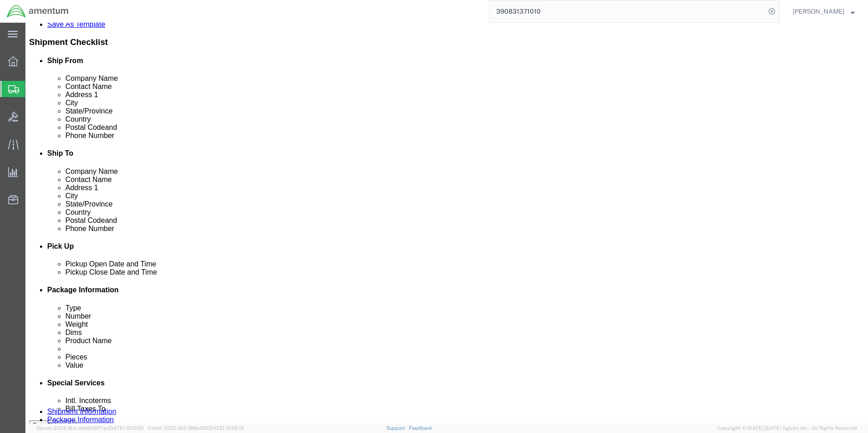 The width and height of the screenshot is (868, 433). What do you see at coordinates (196, 429) in the screenshot?
I see `span: Client: 2025.18.0-198a450` at bounding box center [196, 429].